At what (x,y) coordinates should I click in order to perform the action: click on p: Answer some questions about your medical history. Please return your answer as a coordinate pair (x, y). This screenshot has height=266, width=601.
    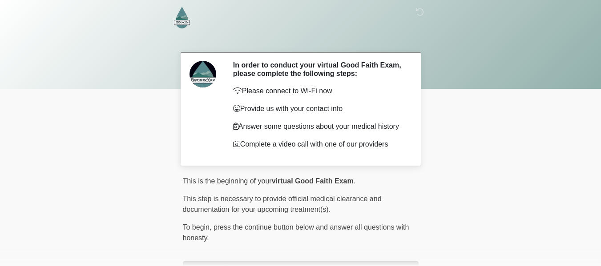
    Looking at the image, I should click on (319, 127).